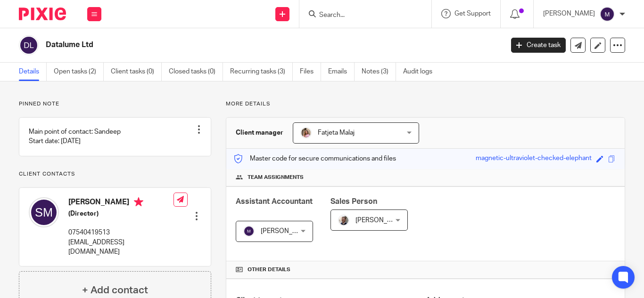  What do you see at coordinates (306, 133) in the screenshot?
I see `img: MicrosoftTeams-image%20(5).png` at bounding box center [306, 133].